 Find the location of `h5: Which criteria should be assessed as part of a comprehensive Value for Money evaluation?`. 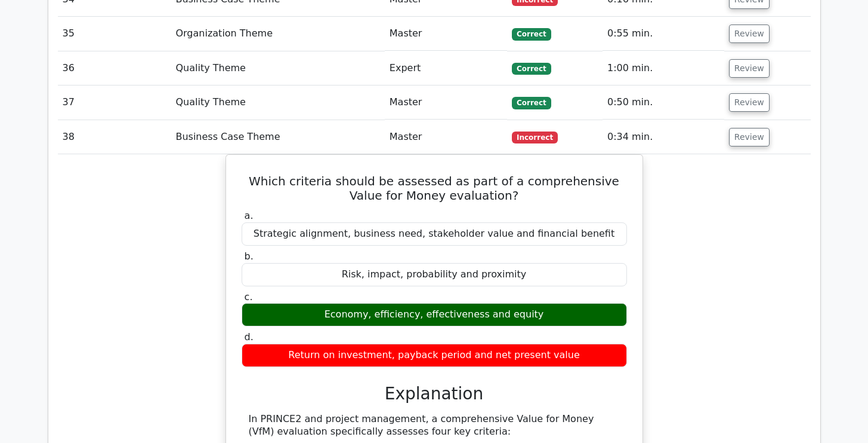

h5: Which criteria should be assessed as part of a comprehensive Value for Money evaluation? is located at coordinates (435, 188).